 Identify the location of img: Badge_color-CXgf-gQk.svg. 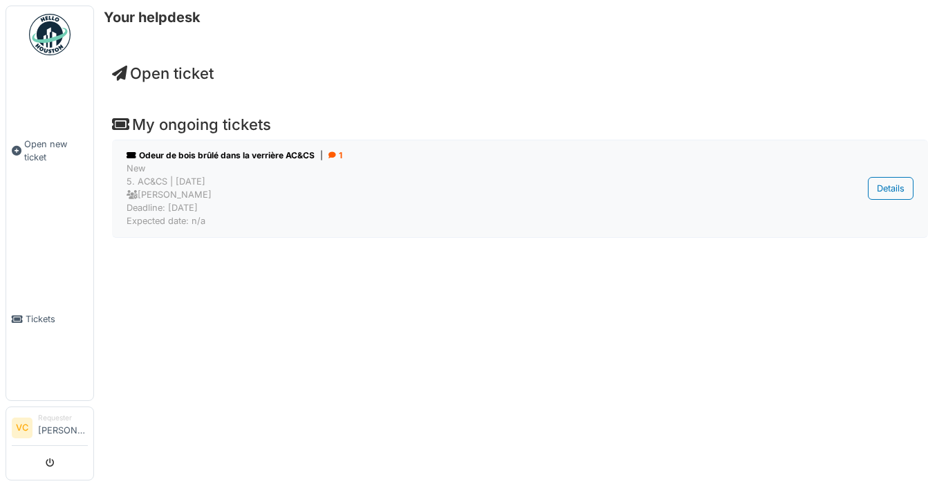
(50, 35).